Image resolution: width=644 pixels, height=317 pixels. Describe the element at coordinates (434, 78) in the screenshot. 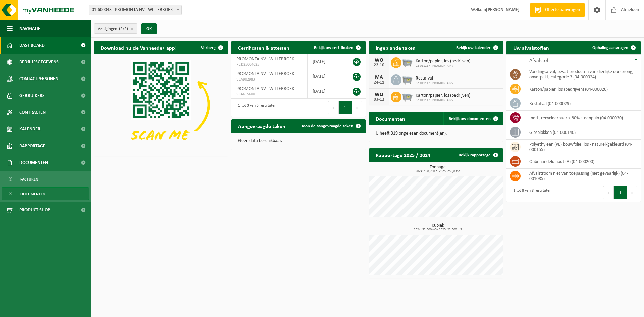

I see `span: Restafval` at that location.